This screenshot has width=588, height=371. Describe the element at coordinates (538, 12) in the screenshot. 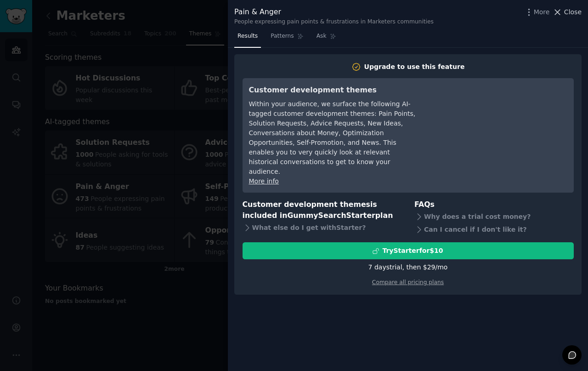

I see `button: More` at that location.